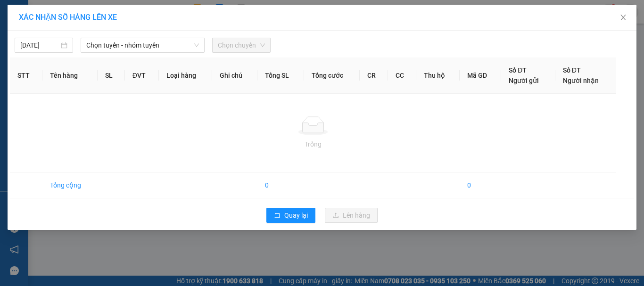 Image resolution: width=644 pixels, height=286 pixels. Describe the element at coordinates (58, 38) in the screenshot. I see `span: phone` at that location.